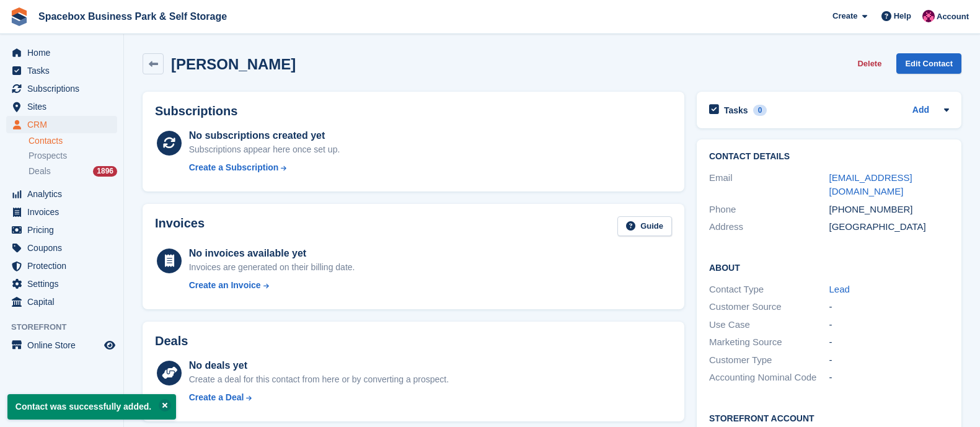 This screenshot has height=427, width=980. Describe the element at coordinates (65, 302) in the screenshot. I see `span: Capital` at that location.